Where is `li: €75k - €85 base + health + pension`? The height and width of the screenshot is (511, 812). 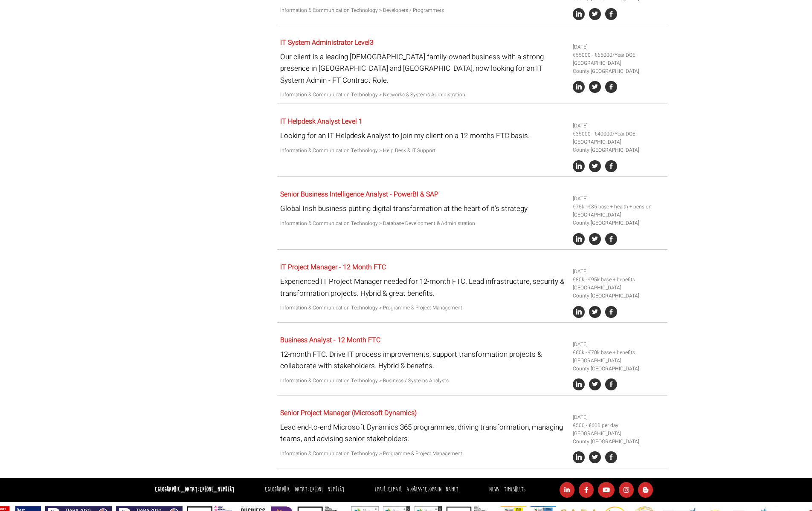 li: €75k - €85 base + health + pension is located at coordinates (618, 207).